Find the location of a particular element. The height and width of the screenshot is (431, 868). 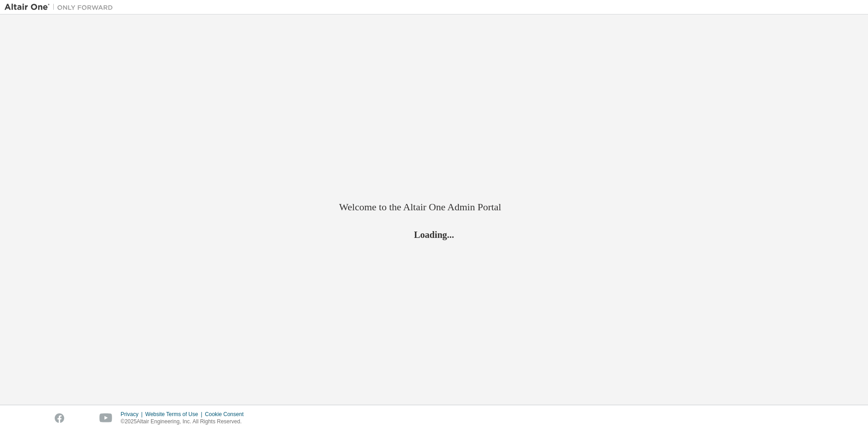

img: facebook.svg is located at coordinates (59, 418).